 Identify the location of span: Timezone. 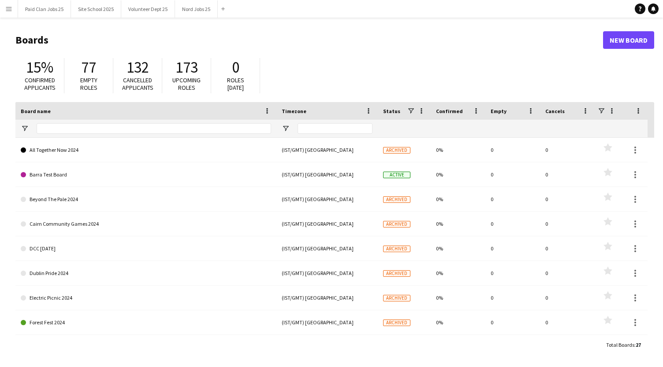
(294, 111).